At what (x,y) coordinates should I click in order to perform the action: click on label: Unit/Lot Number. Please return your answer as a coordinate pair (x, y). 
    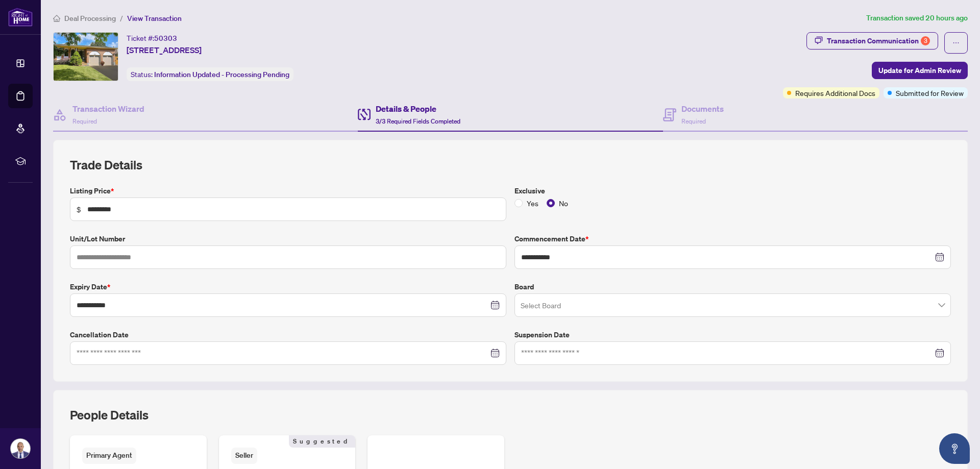
    Looking at the image, I should click on (288, 239).